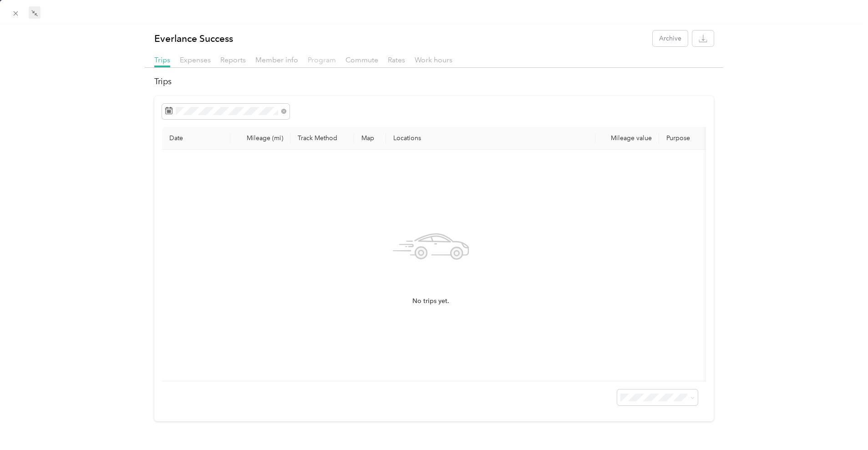 The image size is (868, 450). Describe the element at coordinates (670, 38) in the screenshot. I see `button: Archive` at that location.